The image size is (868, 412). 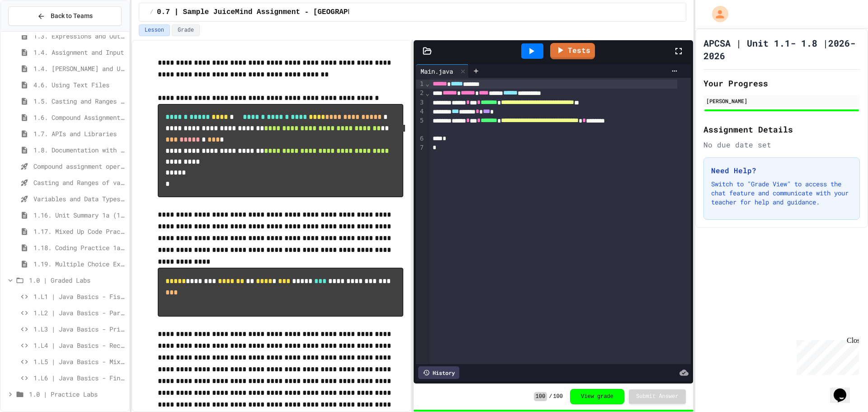 I want to click on button: Back to Teams, so click(x=64, y=16).